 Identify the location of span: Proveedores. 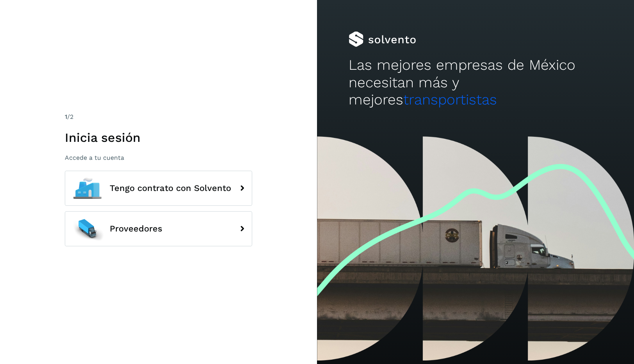
(136, 229).